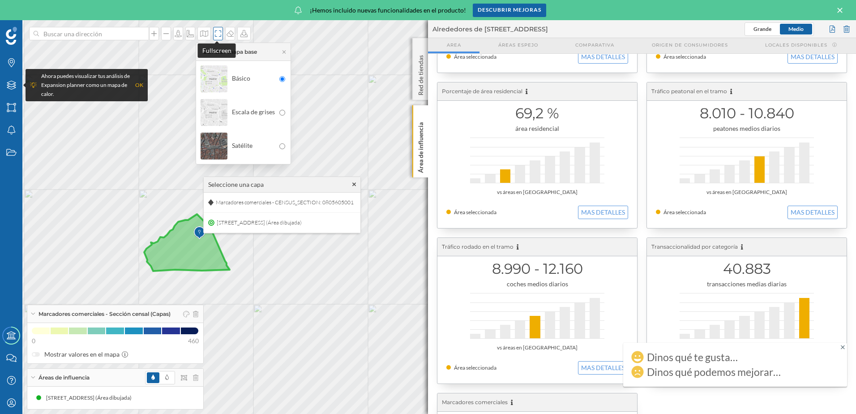  Describe the element at coordinates (747, 247) in the screenshot. I see `div: Transaccionalidad por categoría` at that location.